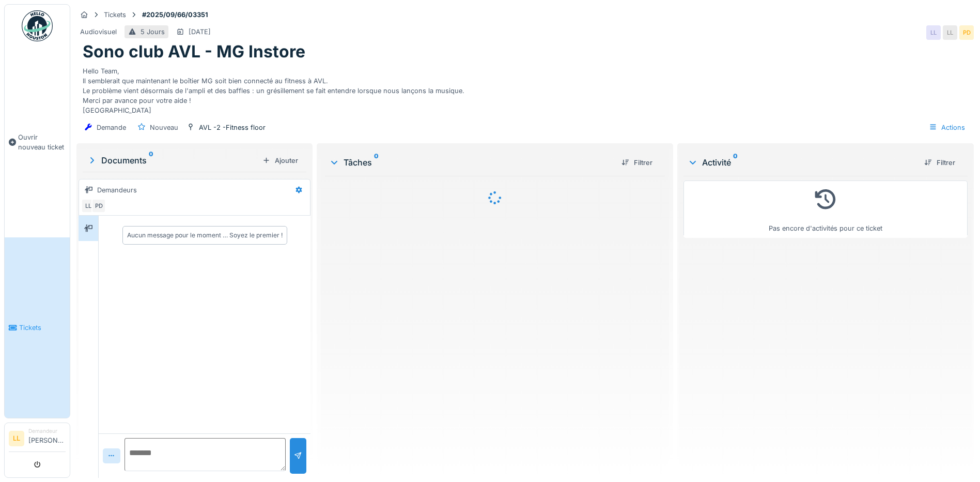 This screenshot has width=980, height=482. Describe the element at coordinates (37, 142) in the screenshot. I see `a: Ouvrir nouveau ticket` at that location.